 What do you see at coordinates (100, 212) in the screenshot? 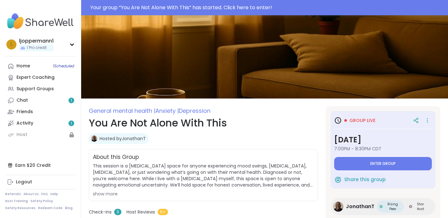
I see `span: Check-ins` at bounding box center [100, 212].